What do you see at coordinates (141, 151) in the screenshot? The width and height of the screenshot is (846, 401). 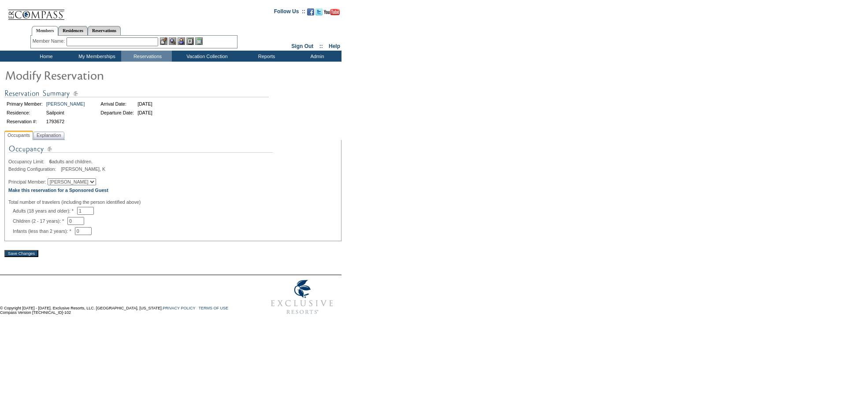 I see `img: Occupancy` at bounding box center [141, 151].